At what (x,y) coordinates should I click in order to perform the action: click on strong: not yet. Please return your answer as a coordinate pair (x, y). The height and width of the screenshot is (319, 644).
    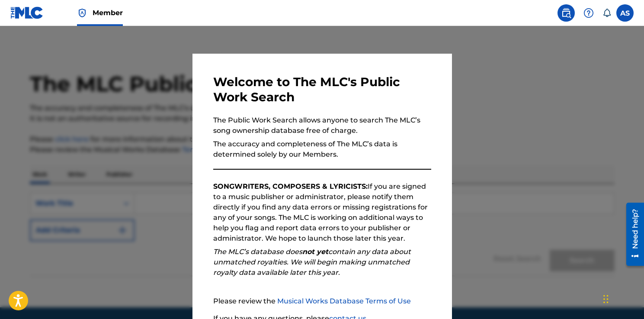
    Looking at the image, I should click on (315, 251).